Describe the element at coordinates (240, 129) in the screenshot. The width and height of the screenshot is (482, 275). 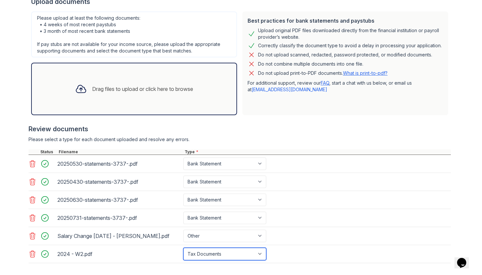
I see `div: Review documents` at that location.